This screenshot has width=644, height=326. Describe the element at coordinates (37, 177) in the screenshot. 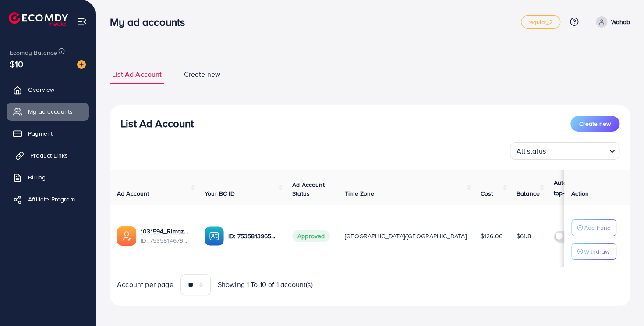

I see `span: Billing` at that location.